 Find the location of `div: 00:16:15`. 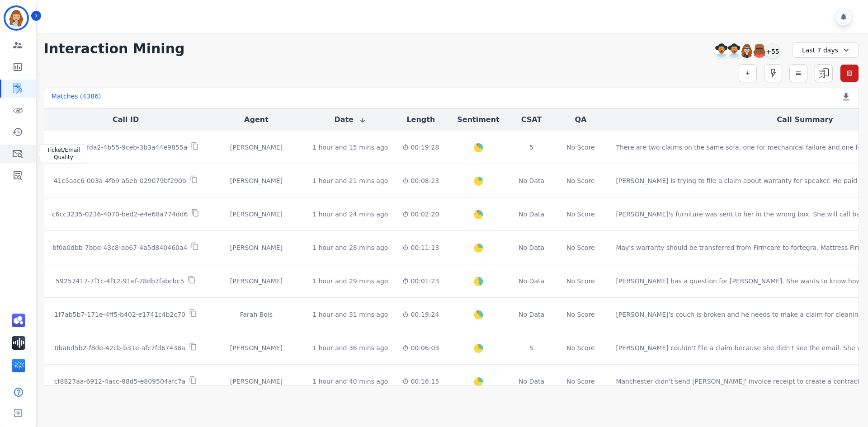

div: 00:16:15 is located at coordinates (420, 382).